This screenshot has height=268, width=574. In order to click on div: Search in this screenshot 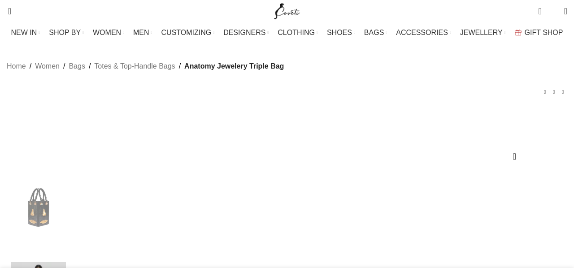, I will do `click(7, 11)`.